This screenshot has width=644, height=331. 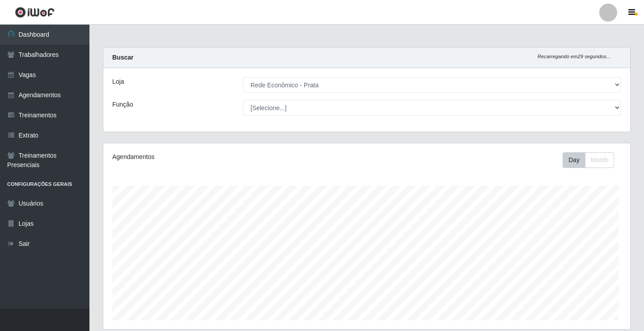 What do you see at coordinates (588, 160) in the screenshot?
I see `div: First group` at bounding box center [588, 160].